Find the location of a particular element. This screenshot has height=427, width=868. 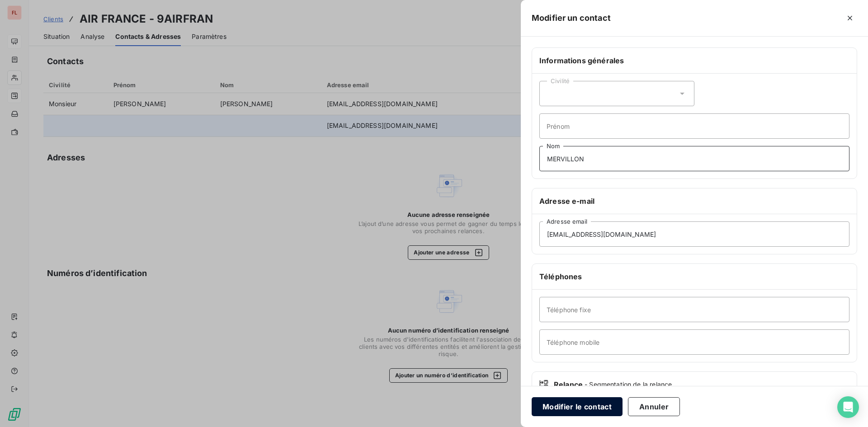

h6: Téléphones is located at coordinates (695, 277).